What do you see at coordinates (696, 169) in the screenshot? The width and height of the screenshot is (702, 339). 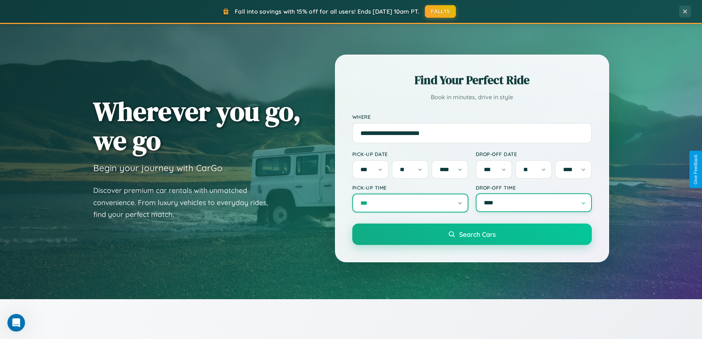 I see `div: Give Feedback` at bounding box center [696, 169].